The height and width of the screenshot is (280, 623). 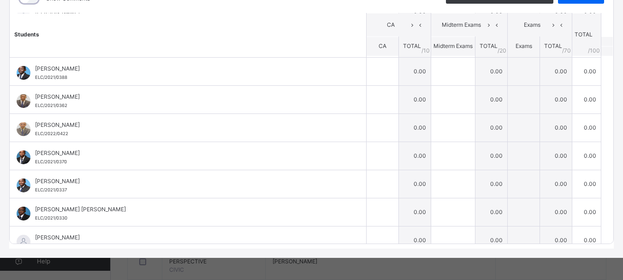 I want to click on span: ELC/2024/0053, so click(x=52, y=246).